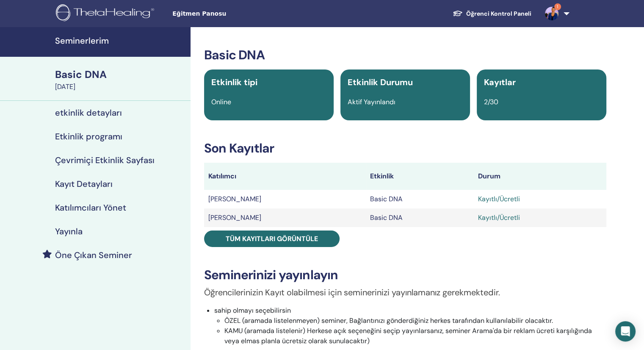 The image size is (644, 350). Describe the element at coordinates (272, 239) in the screenshot. I see `a: Tüm kayıtları görüntüle` at that location.